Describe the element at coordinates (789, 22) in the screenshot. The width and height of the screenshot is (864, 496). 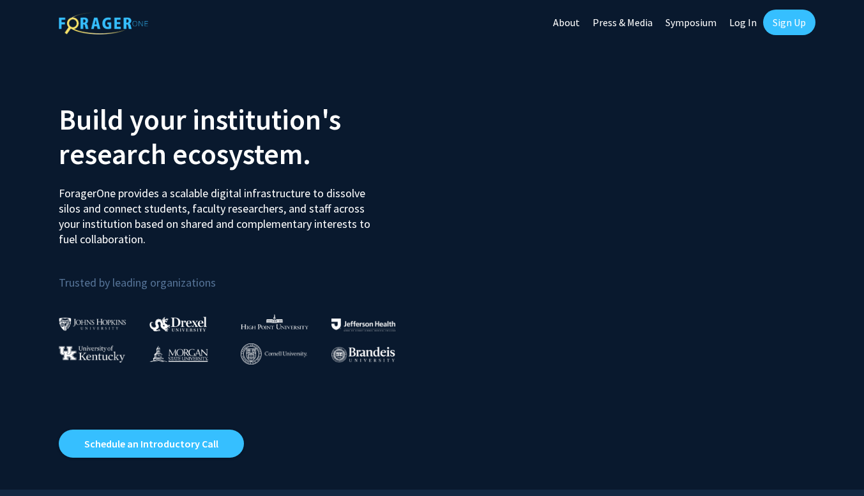
I see `a: Sign Up` at that location.